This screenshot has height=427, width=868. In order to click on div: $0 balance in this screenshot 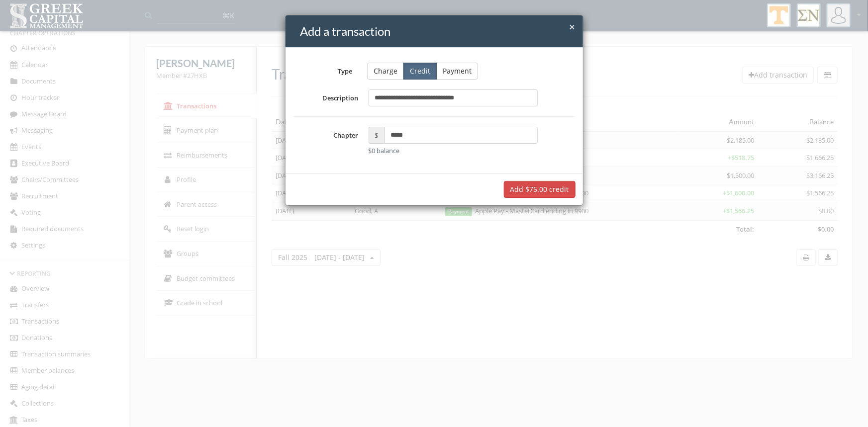, I will do `click(453, 151)`.